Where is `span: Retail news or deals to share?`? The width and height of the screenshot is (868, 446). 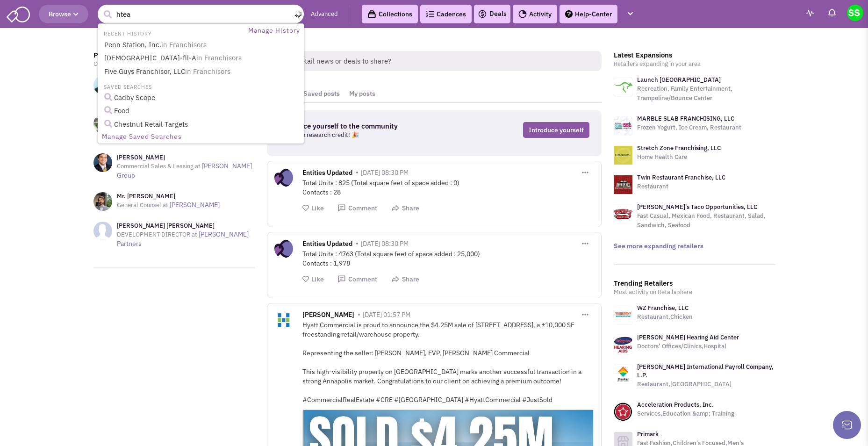 span: Retail news or deals to share? is located at coordinates (445, 61).